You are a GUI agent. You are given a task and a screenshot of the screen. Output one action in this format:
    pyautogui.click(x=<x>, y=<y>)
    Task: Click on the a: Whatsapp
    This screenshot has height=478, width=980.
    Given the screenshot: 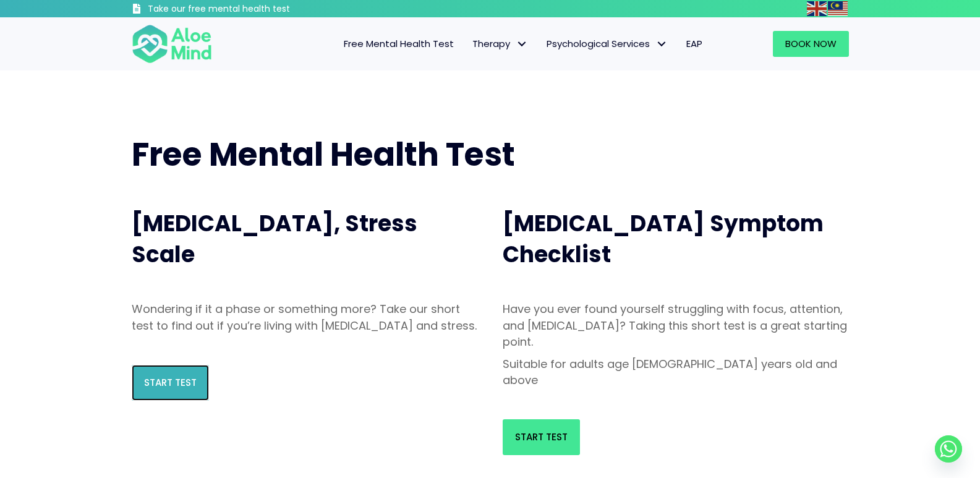 What is the action you would take?
    pyautogui.click(x=949, y=449)
    